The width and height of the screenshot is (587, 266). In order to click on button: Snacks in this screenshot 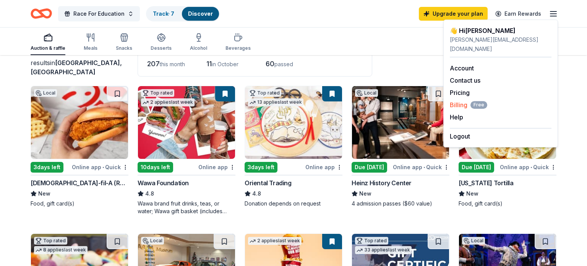, I will do `click(124, 42)`.